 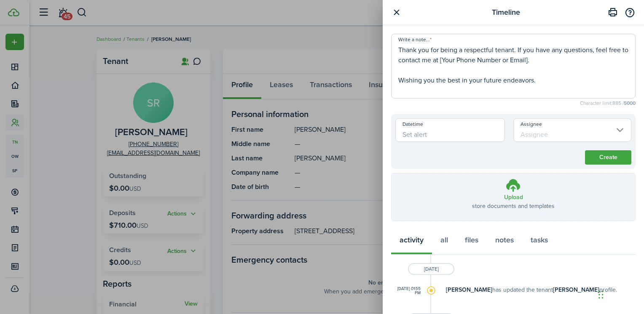 What do you see at coordinates (541, 290) in the screenshot?
I see `p: has updated the tenant profile.` at bounding box center [541, 290].